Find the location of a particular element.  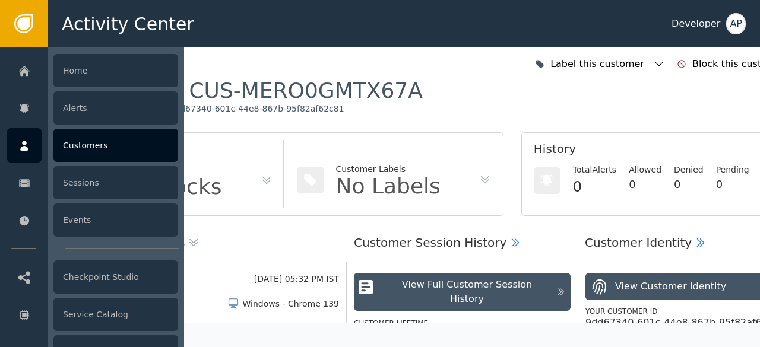

div: No Labels is located at coordinates (388, 187).